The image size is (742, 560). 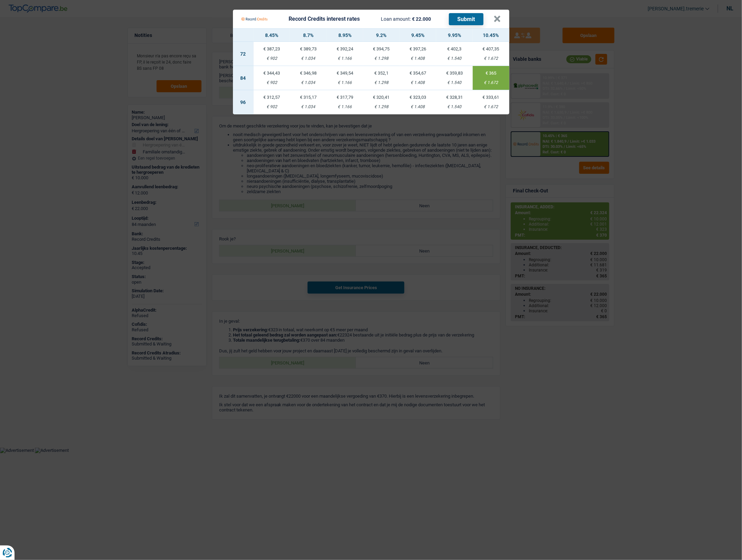 I want to click on div: € 315,17, so click(x=308, y=97).